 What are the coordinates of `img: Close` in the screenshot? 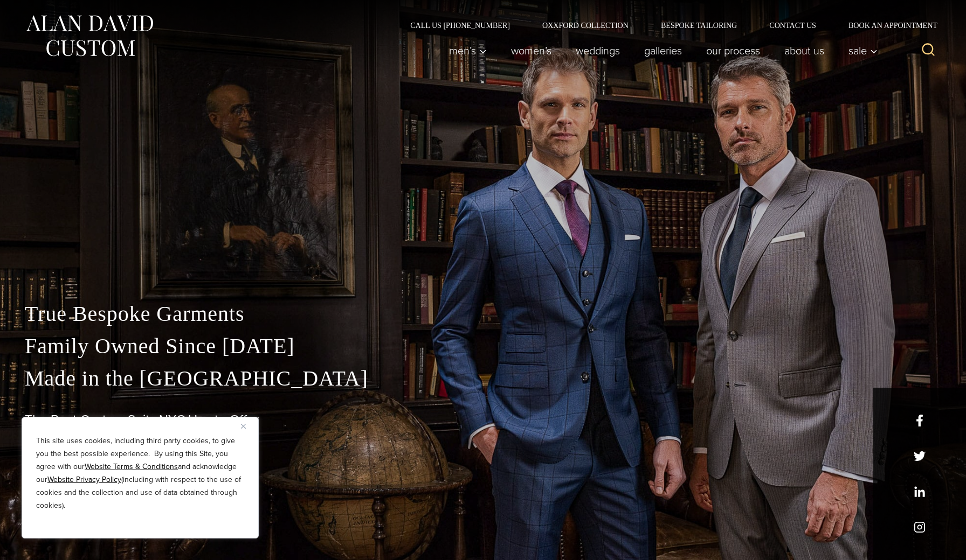 It's located at (243, 426).